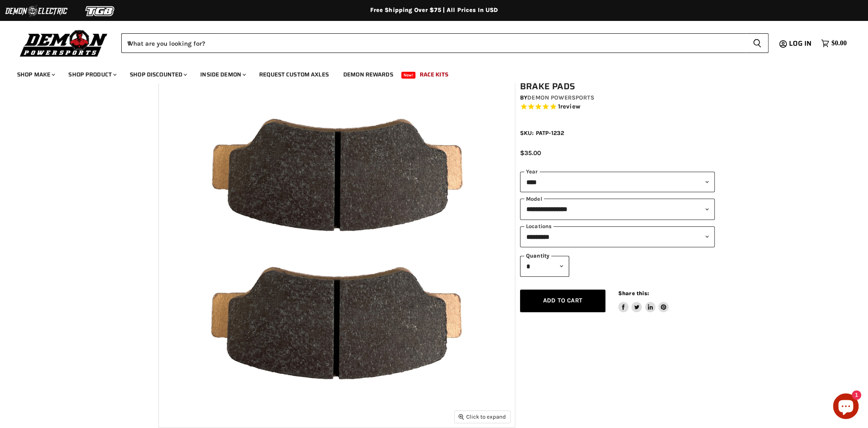 The image size is (868, 428). What do you see at coordinates (846, 407) in the screenshot?
I see `inbox-online-store-chat: Shopify online store chat` at bounding box center [846, 407].